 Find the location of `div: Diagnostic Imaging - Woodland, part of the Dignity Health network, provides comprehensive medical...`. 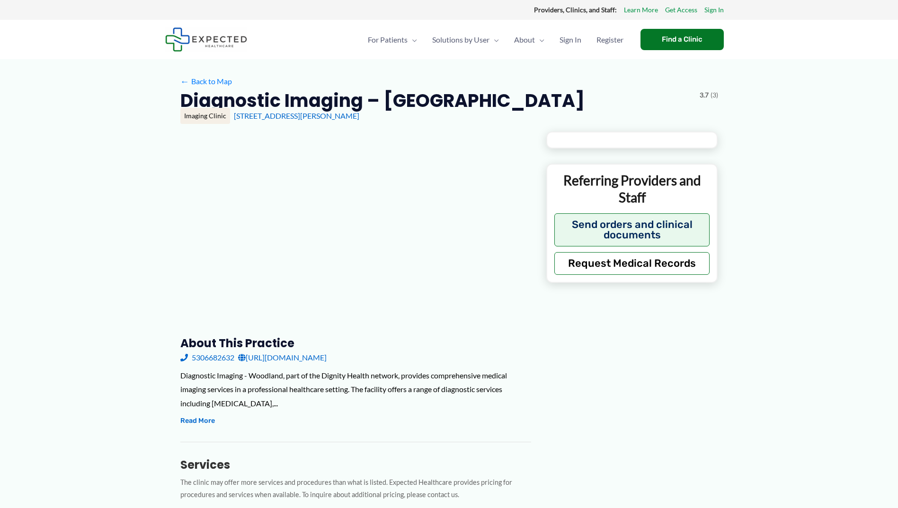

div: Diagnostic Imaging - Woodland, part of the Dignity Health network, provides comprehensive medical... is located at coordinates (355, 389).